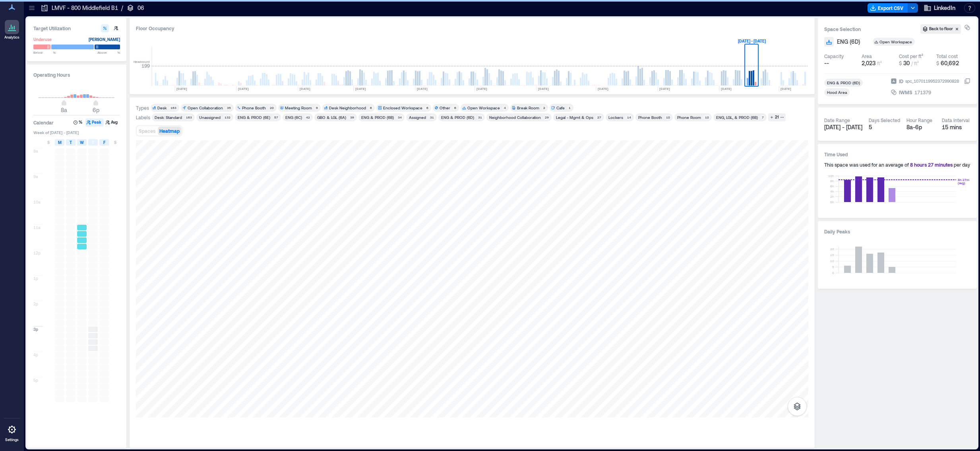 Image resolution: width=980 pixels, height=451 pixels. I want to click on tspan: 15, so click(833, 255).